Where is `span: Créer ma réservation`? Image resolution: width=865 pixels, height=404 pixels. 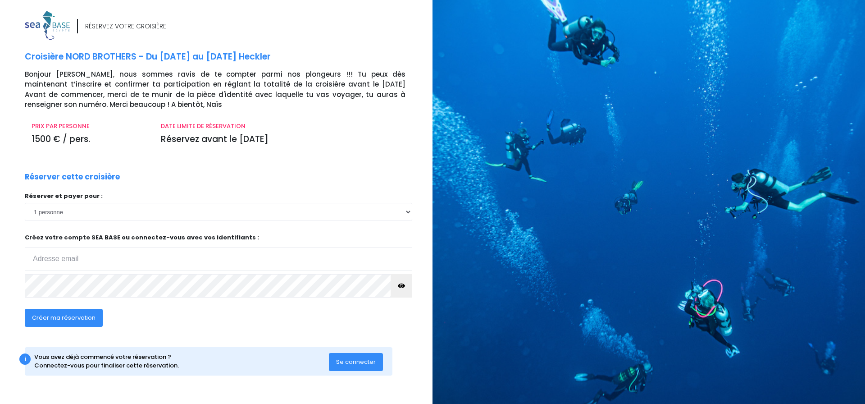
span: Créer ma réservation is located at coordinates (64, 317).